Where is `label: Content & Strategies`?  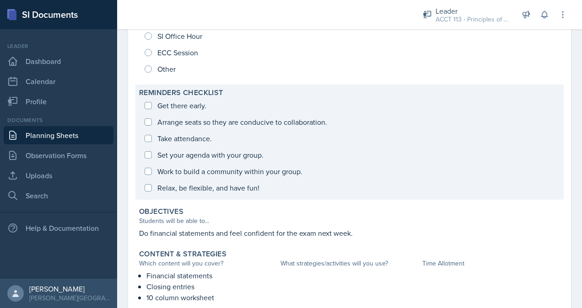 label: Content & Strategies is located at coordinates (182, 254).